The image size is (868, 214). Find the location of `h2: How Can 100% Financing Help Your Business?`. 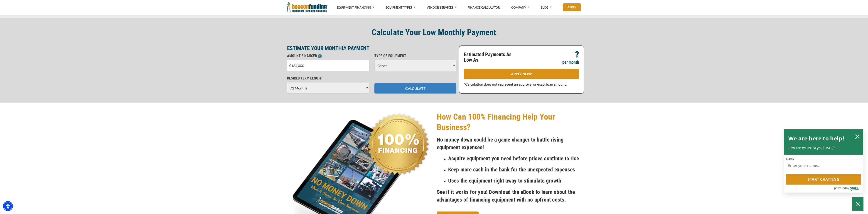

h2: How Can 100% Financing Help Your Business? is located at coordinates (509, 122).